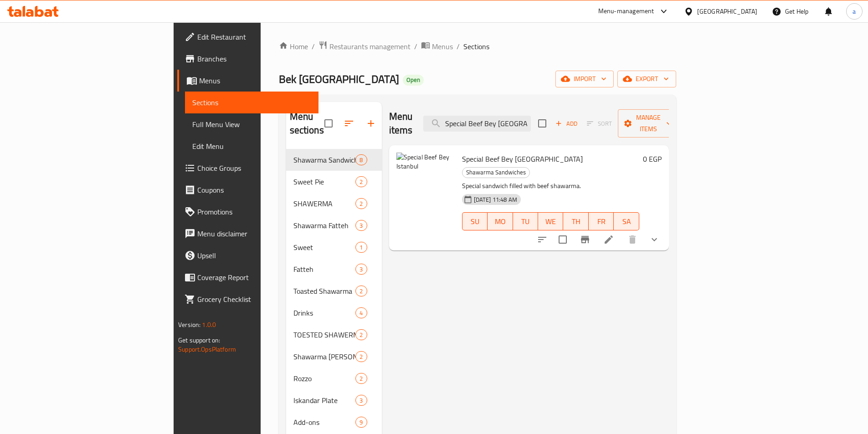  What do you see at coordinates (251, 146) in the screenshot?
I see `a: Edit Menu` at bounding box center [251, 146].